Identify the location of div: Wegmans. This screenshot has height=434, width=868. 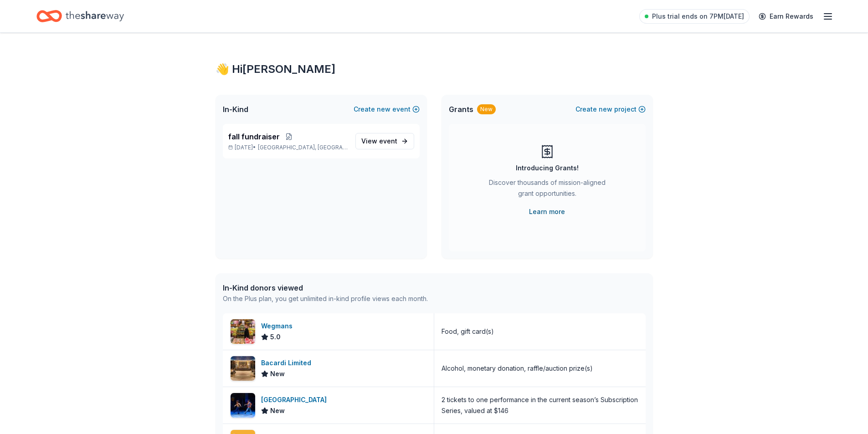
(279, 326).